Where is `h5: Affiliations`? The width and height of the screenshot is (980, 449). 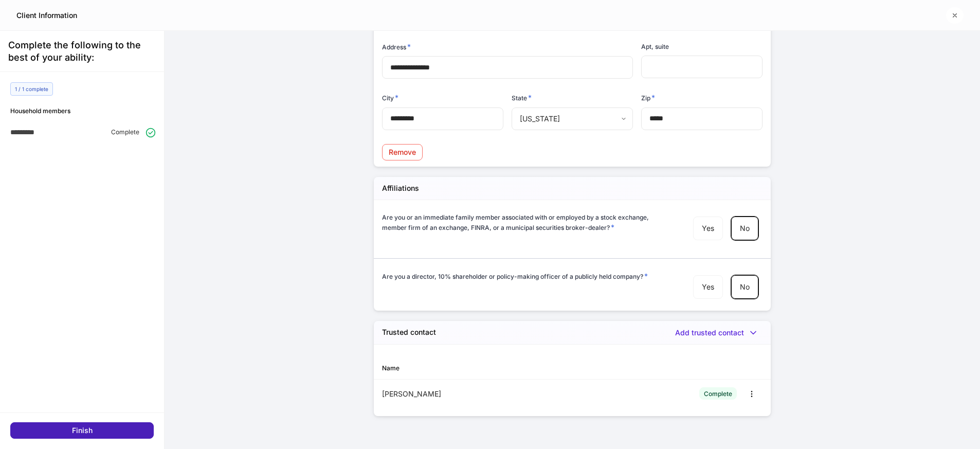 h5: Affiliations is located at coordinates (401, 188).